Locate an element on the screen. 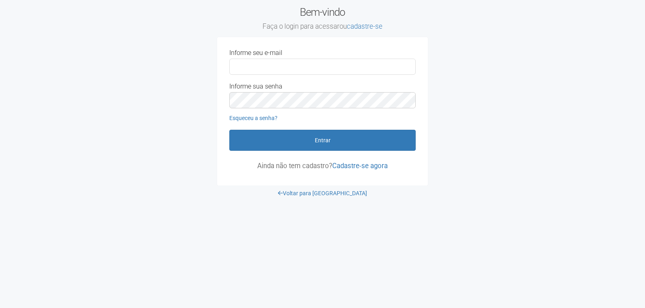 Image resolution: width=645 pixels, height=308 pixels. small: Faça o login para acessar is located at coordinates (322, 27).